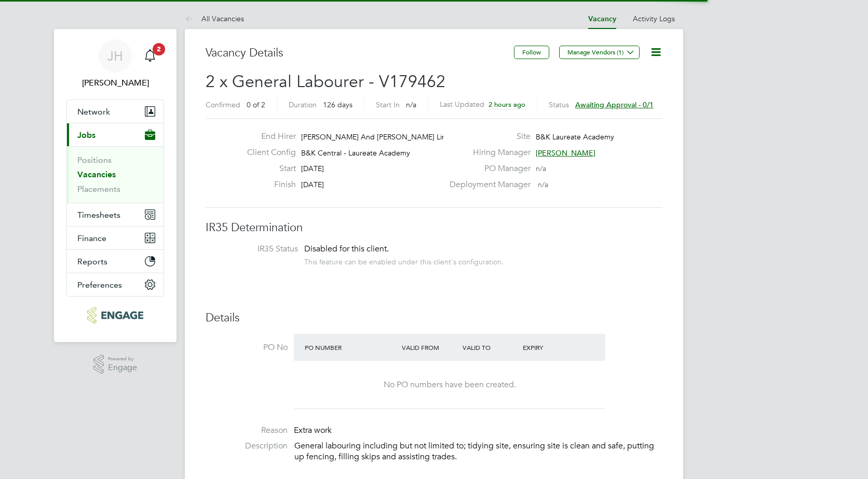 The image size is (868, 479). What do you see at coordinates (614, 105) in the screenshot?
I see `span: Awaiting approval - 0/1` at bounding box center [614, 105].